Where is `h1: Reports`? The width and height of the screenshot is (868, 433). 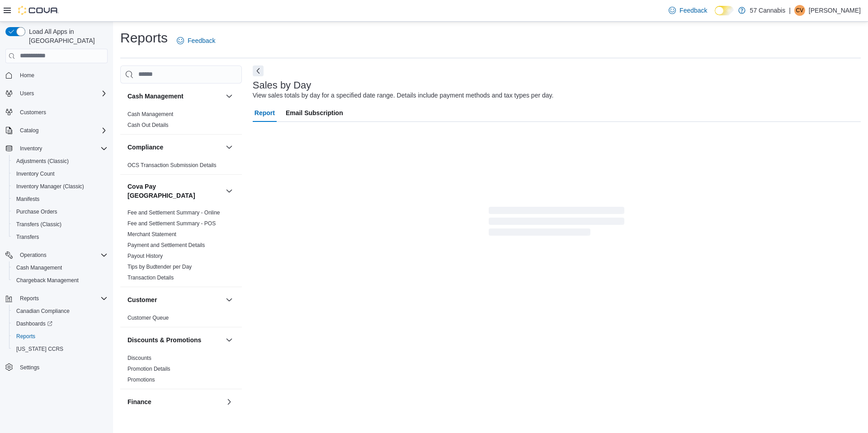
h1: Reports is located at coordinates (143, 38).